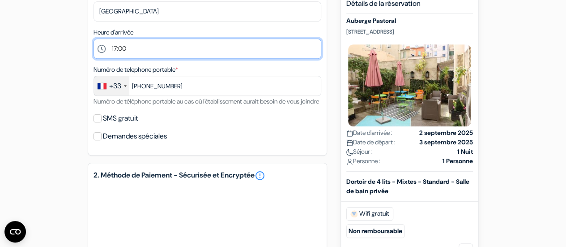  What do you see at coordinates (349, 161) in the screenshot?
I see `img: user_icon.svg` at bounding box center [349, 161].